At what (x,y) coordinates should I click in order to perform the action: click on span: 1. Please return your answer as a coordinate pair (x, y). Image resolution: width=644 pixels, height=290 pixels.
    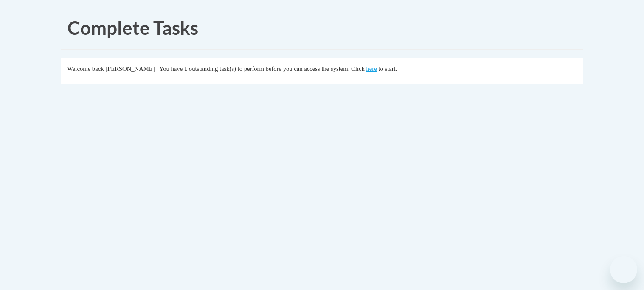
    Looking at the image, I should click on (186, 68).